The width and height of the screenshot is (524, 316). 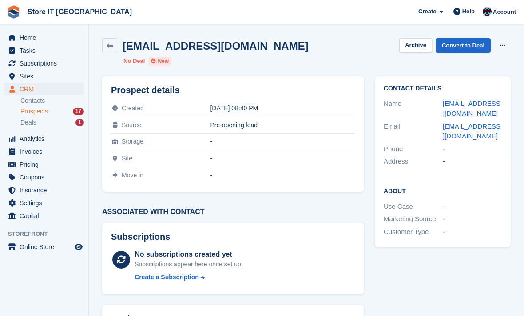 I want to click on span: Invoices, so click(x=46, y=152).